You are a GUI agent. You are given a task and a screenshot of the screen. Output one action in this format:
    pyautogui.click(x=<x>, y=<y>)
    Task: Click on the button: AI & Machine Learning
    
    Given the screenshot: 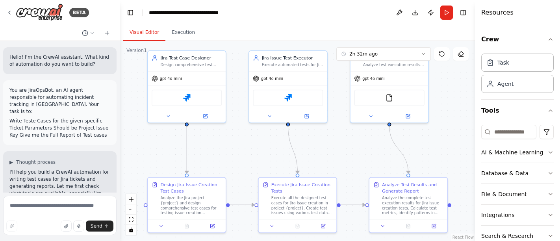 What is the action you would take?
    pyautogui.click(x=518, y=152)
    